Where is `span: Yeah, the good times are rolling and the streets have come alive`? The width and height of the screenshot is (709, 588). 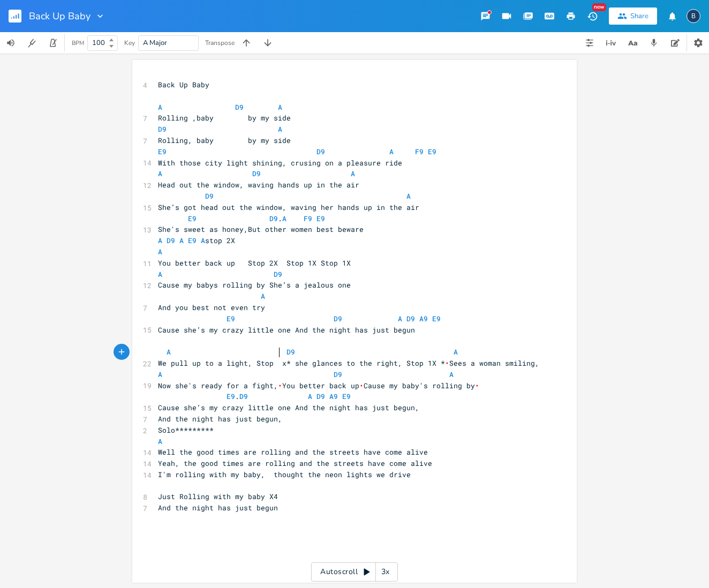
span: Yeah, the good times are rolling and the streets have come alive is located at coordinates (295, 464).